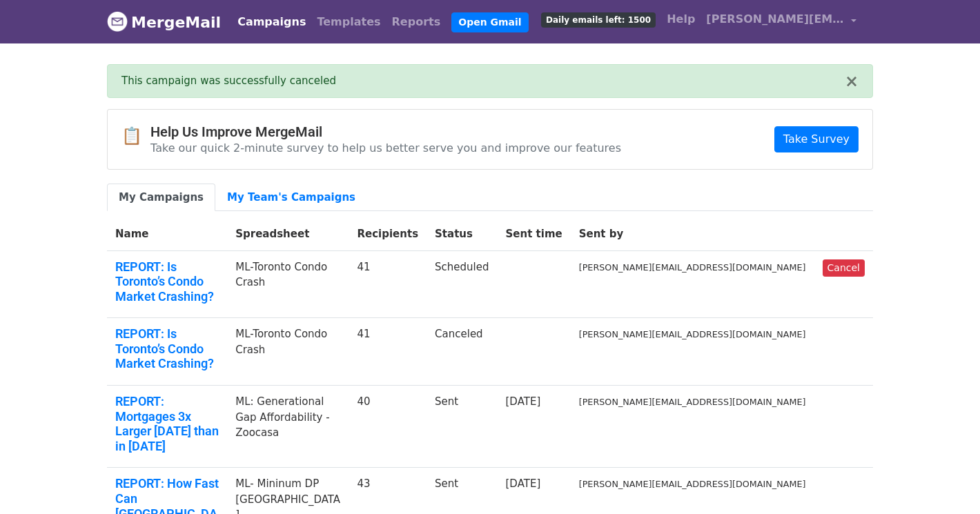 The height and width of the screenshot is (514, 980). Describe the element at coordinates (843, 268) in the screenshot. I see `a: Cancel` at that location.